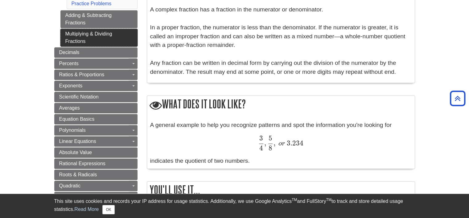  I want to click on a: Decimals, so click(96, 52).